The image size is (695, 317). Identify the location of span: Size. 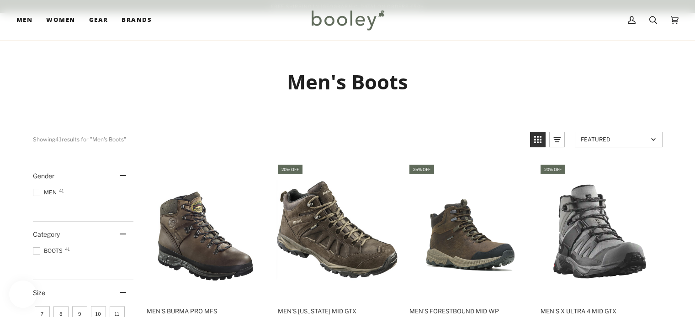
(39, 293).